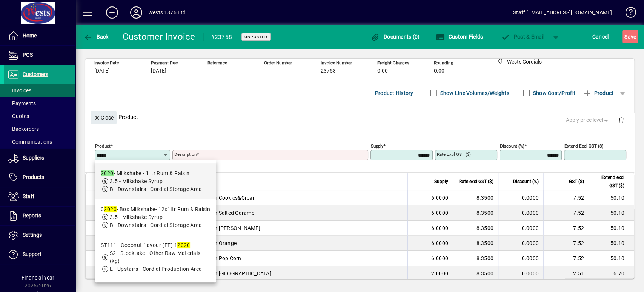 The image size is (644, 292). What do you see at coordinates (155, 257) in the screenshot?
I see `mat-option: ST111 - Coconut flavour (FF) 12020` at bounding box center [155, 257].